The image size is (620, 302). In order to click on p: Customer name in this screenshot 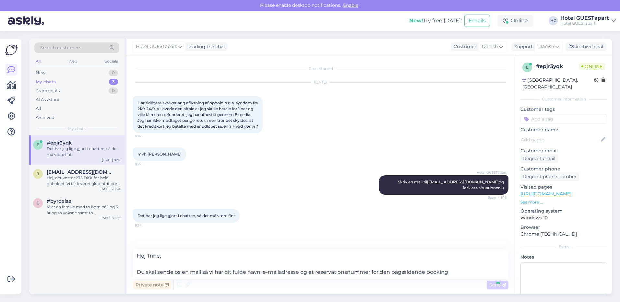, I will do `click(564, 130)`.